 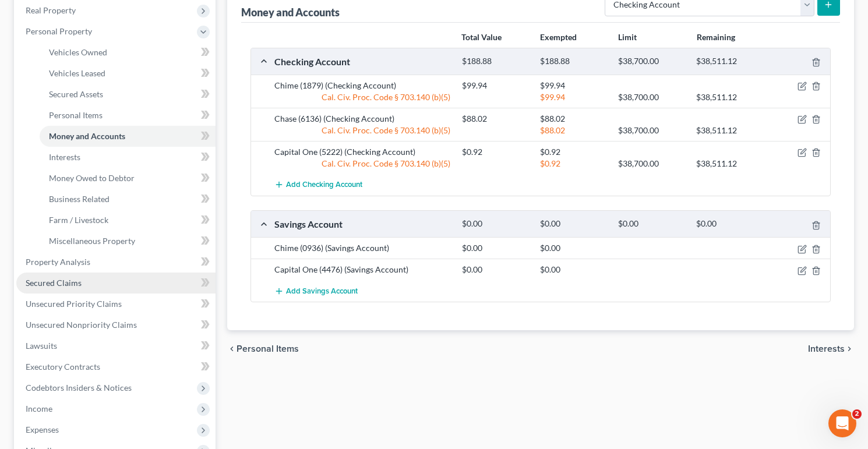 What do you see at coordinates (128, 53) in the screenshot?
I see `a: Vehicles Owned` at bounding box center [128, 53].